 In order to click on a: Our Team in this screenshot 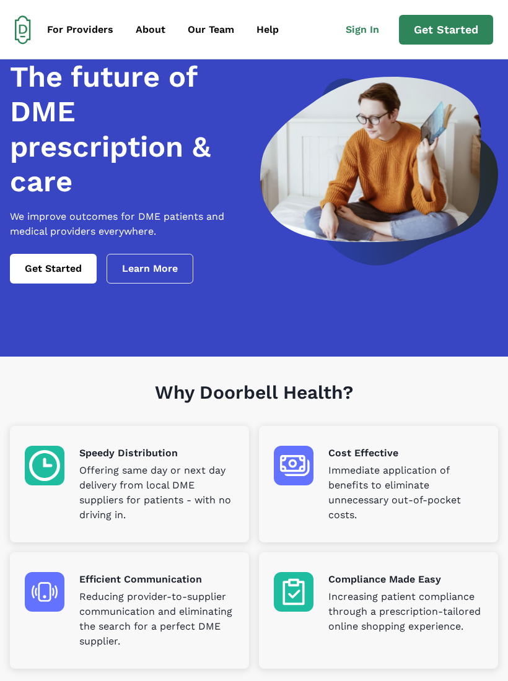, I will do `click(210, 30)`.